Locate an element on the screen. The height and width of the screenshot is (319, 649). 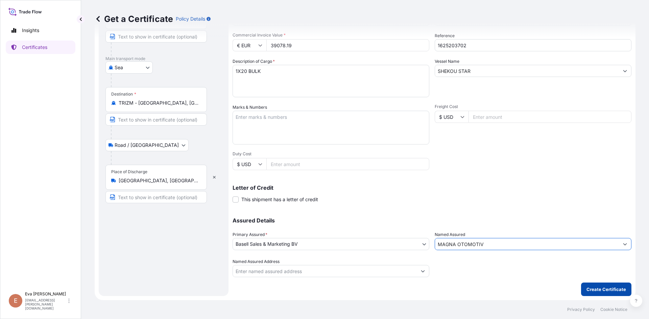
span: This shipment has a letter of credit is located at coordinates (279, 200).